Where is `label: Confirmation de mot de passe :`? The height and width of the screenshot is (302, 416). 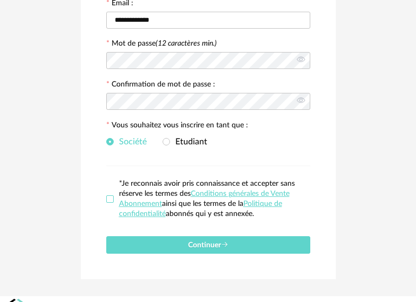 label: Confirmation de mot de passe : is located at coordinates (160, 86).